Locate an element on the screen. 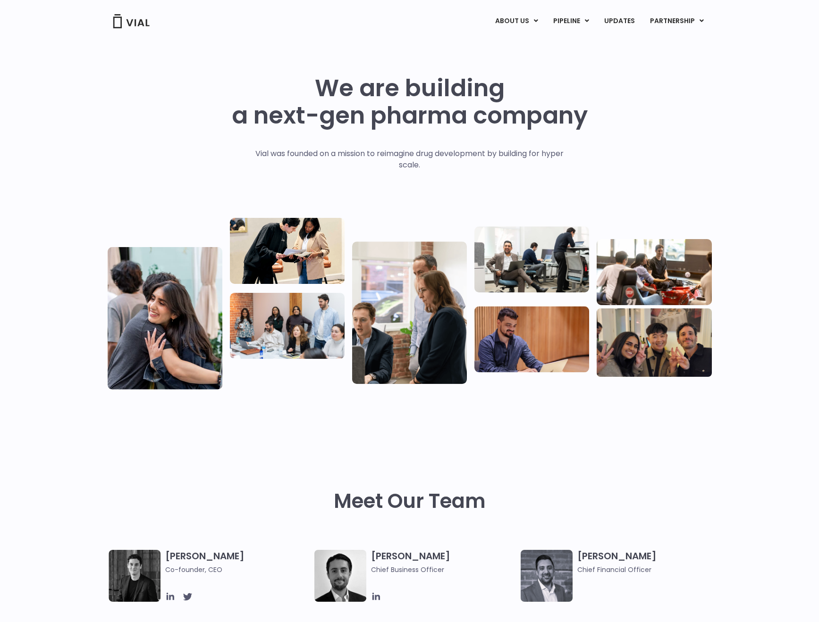 This screenshot has height=622, width=819. a: UPDATES is located at coordinates (619, 21).